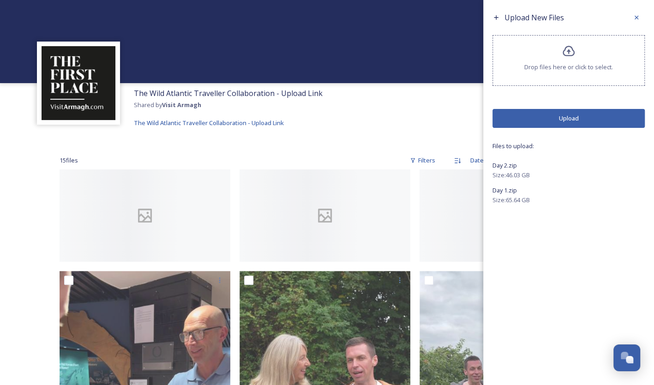 The width and height of the screenshot is (654, 385). What do you see at coordinates (569, 146) in the screenshot?
I see `span: Files to upload:` at bounding box center [569, 146].